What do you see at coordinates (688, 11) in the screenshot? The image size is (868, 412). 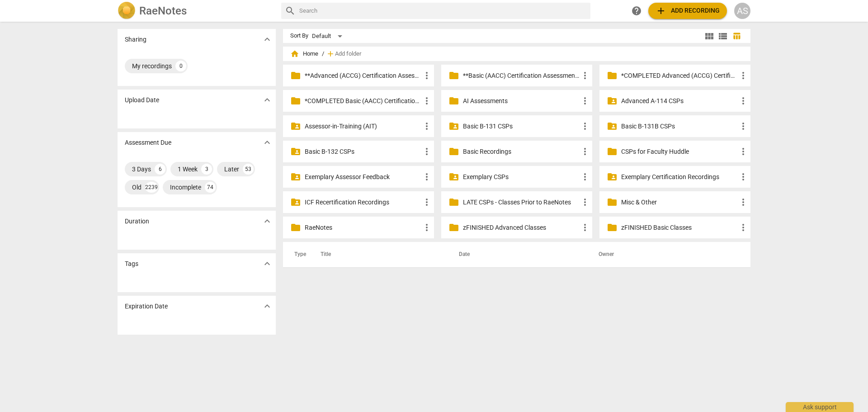 I see `button: Upload` at bounding box center [688, 11].